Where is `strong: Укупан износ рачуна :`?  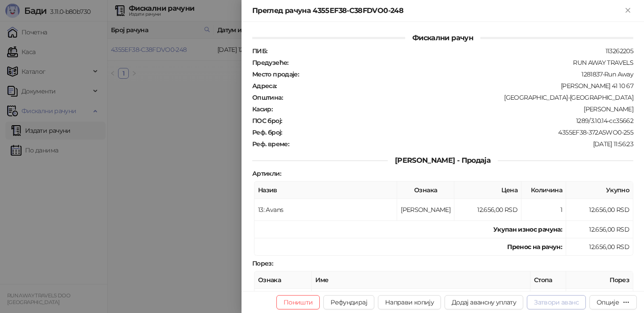
strong: Укупан износ рачуна : is located at coordinates (528, 229).